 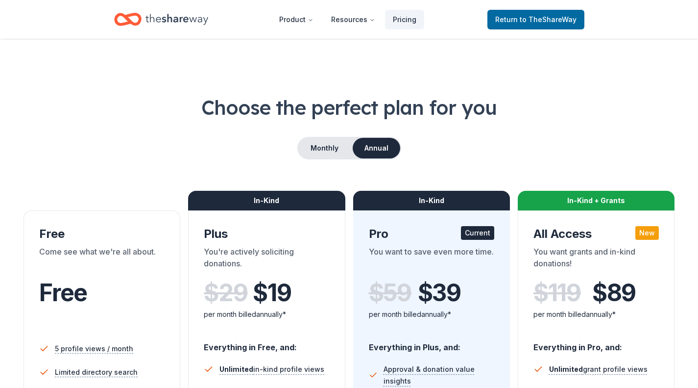 What do you see at coordinates (324, 148) in the screenshot?
I see `button: Monthly` at bounding box center [324, 148].